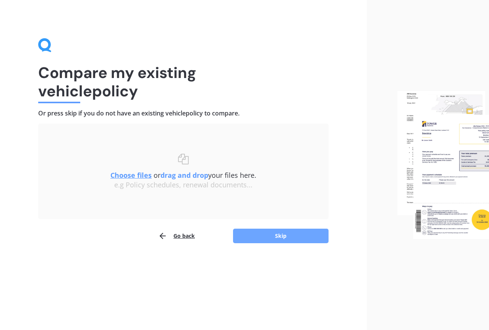  What do you see at coordinates (183, 82) in the screenshot?
I see `h1: Compare my existing vehicle policy` at bounding box center [183, 82].